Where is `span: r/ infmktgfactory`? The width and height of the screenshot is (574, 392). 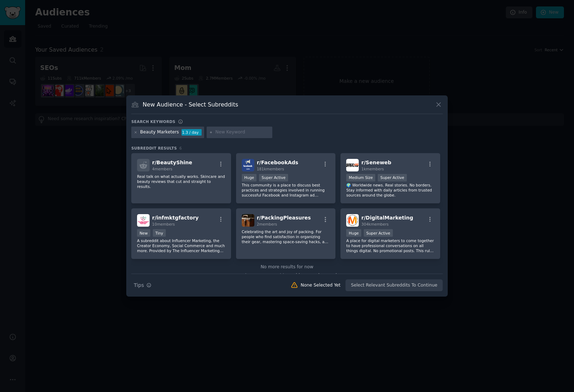 span: r/ infmktgfactory is located at coordinates (175, 218).